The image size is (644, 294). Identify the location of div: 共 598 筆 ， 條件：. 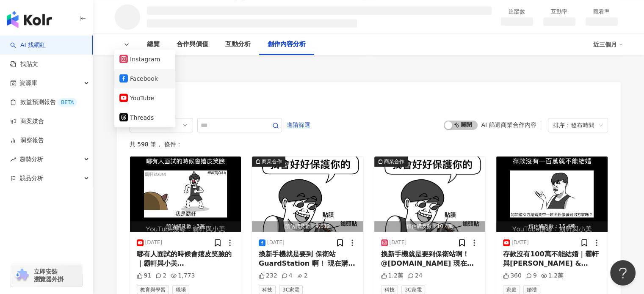
(369, 144).